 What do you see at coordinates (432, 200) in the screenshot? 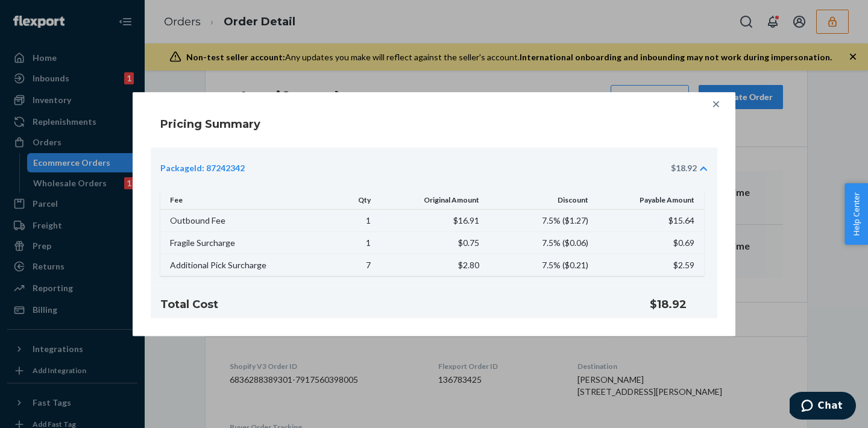
I see `th: Original Amount` at bounding box center [432, 200].